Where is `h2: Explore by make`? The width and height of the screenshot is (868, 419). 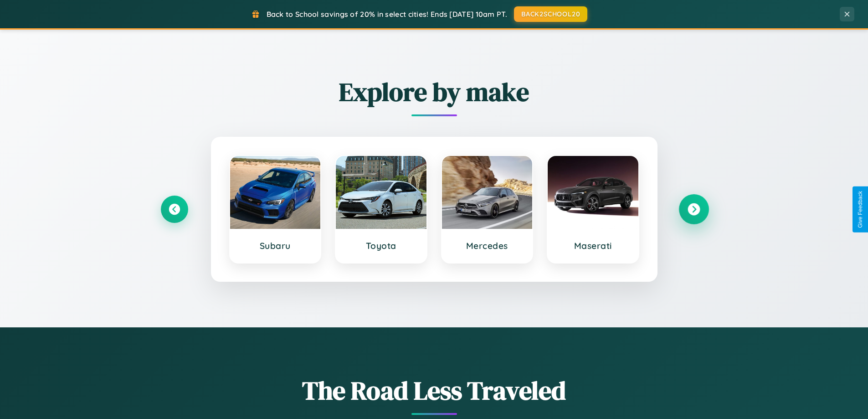 h2: Explore by make is located at coordinates (435, 91).